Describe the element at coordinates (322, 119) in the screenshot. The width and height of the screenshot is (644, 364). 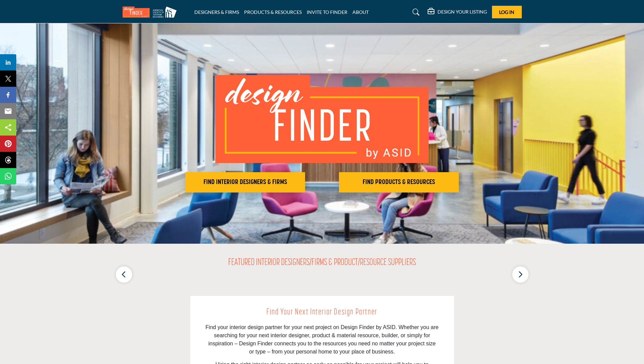
I see `img: image` at that location.